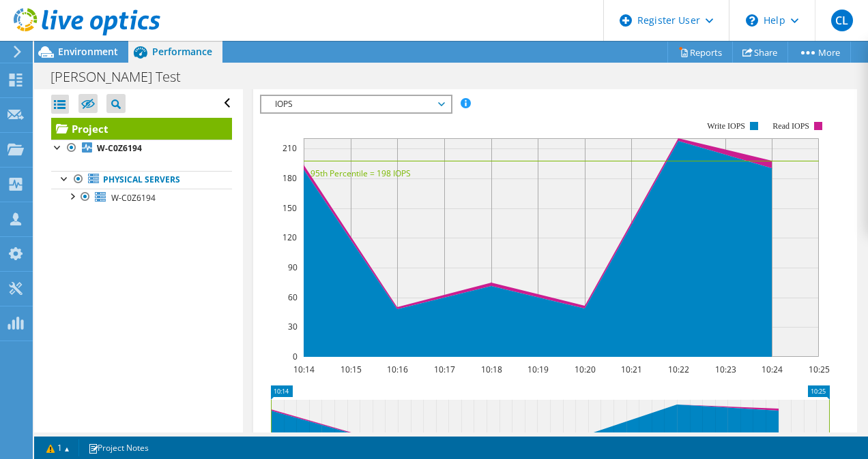  I want to click on span: IOPS, so click(356, 105).